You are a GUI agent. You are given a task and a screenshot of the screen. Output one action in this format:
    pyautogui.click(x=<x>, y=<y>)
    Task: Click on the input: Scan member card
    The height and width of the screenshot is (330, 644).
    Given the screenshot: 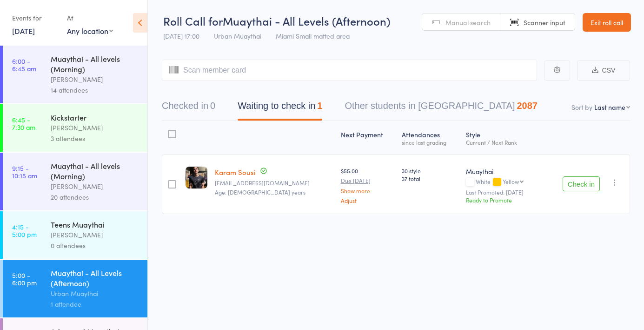 What is the action you would take?
    pyautogui.click(x=349, y=70)
    